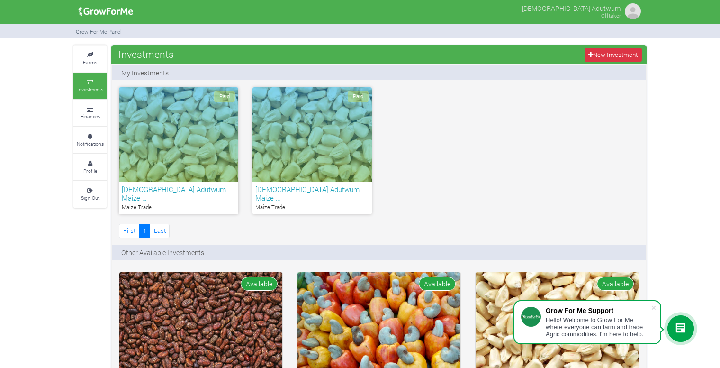  I want to click on a: Finances, so click(90, 113).